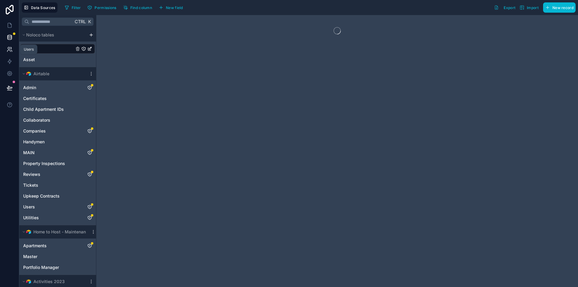 The image size is (578, 287). Describe the element at coordinates (105, 8) in the screenshot. I see `span: Permissions` at that location.